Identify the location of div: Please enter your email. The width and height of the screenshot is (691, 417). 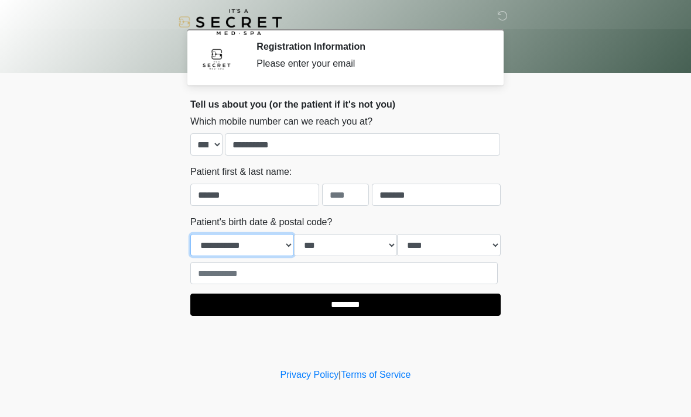
(369, 64).